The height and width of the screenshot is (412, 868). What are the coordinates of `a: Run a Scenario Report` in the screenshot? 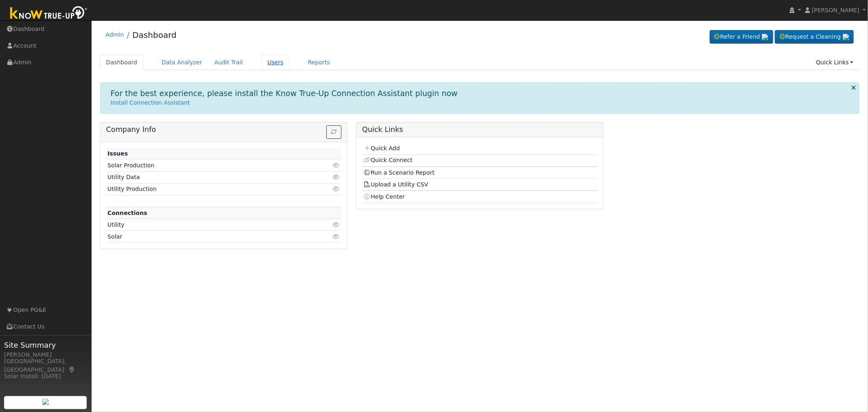 It's located at (399, 172).